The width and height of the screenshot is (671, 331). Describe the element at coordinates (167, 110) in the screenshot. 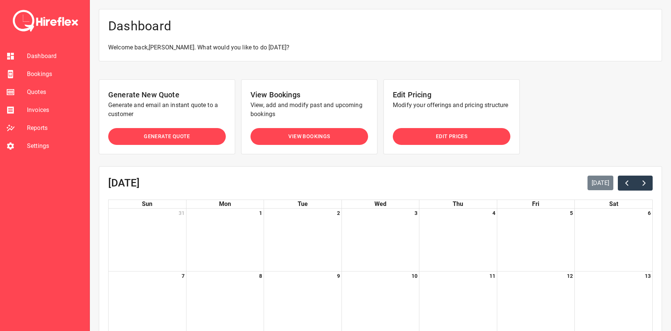

I see `p: Generate and email an instant quote to a customer` at that location.